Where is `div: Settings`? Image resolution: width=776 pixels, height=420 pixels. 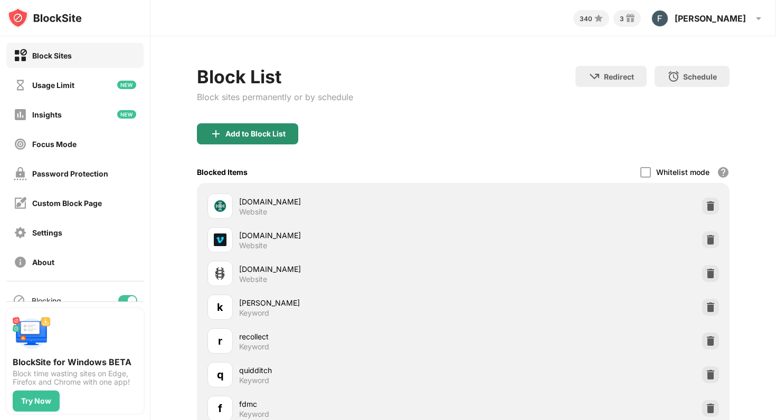 div: Settings is located at coordinates (47, 233).